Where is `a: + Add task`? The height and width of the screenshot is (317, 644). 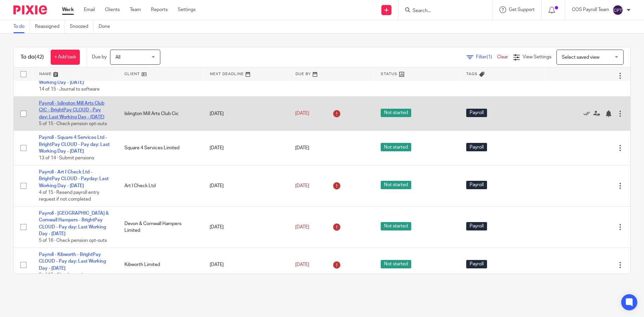 a: + Add task is located at coordinates (65, 57).